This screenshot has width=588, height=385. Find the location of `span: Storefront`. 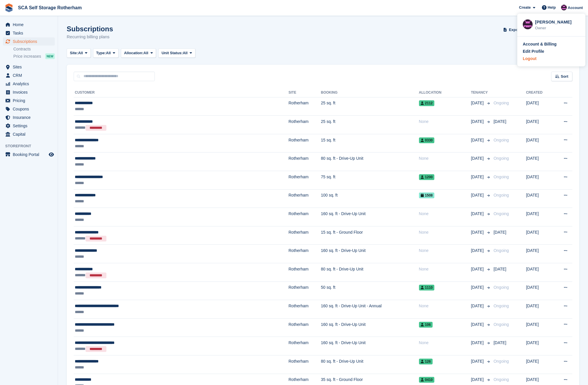

span: Storefront is located at coordinates (31, 146).